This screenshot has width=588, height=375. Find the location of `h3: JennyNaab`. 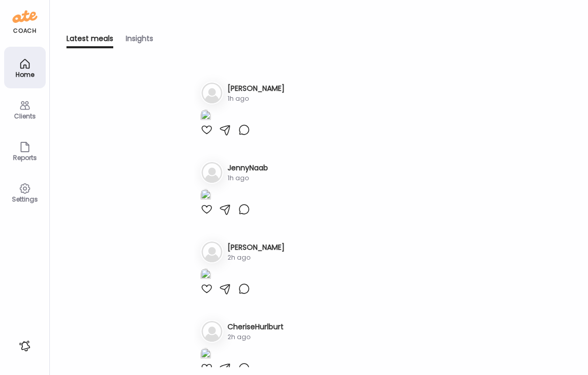

h3: JennyNaab is located at coordinates (248, 168).